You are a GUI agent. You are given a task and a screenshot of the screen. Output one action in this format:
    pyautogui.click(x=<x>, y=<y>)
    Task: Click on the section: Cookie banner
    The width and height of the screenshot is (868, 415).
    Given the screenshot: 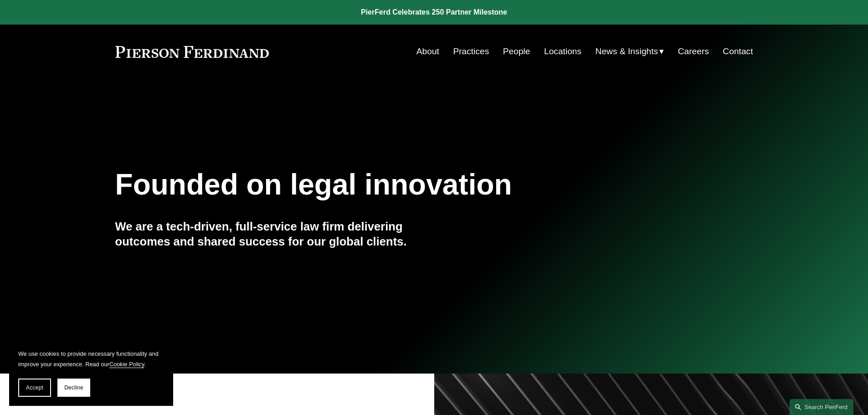 What is the action you would take?
    pyautogui.click(x=91, y=373)
    